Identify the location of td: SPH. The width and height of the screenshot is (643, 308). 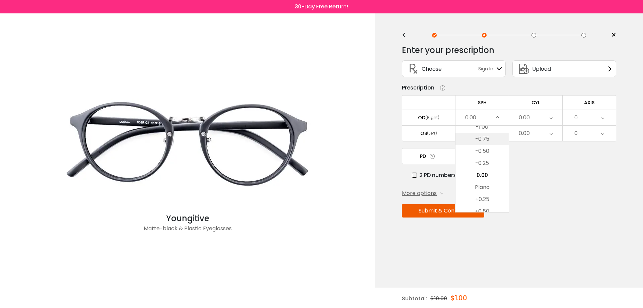
(482, 102).